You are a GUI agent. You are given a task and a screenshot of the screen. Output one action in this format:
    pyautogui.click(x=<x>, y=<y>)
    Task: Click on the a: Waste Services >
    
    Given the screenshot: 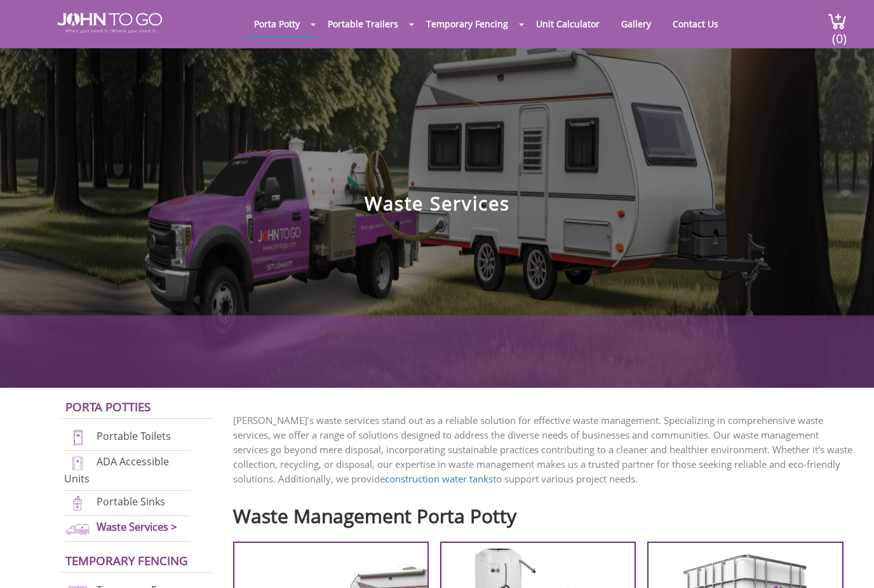 What is the action you would take?
    pyautogui.click(x=136, y=526)
    